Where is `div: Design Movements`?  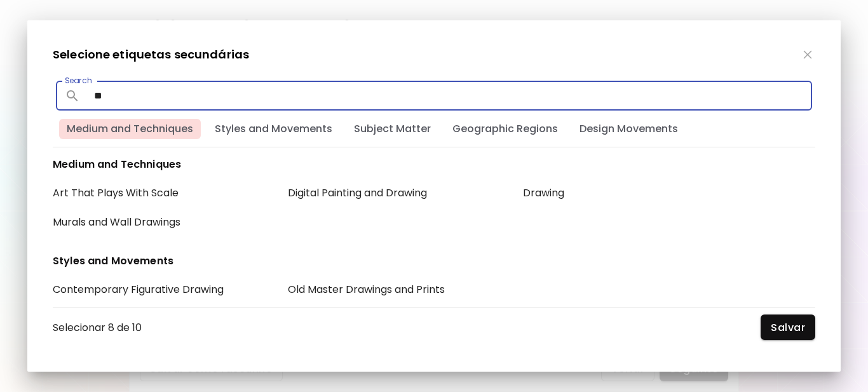
div: Design Movements is located at coordinates (628, 129).